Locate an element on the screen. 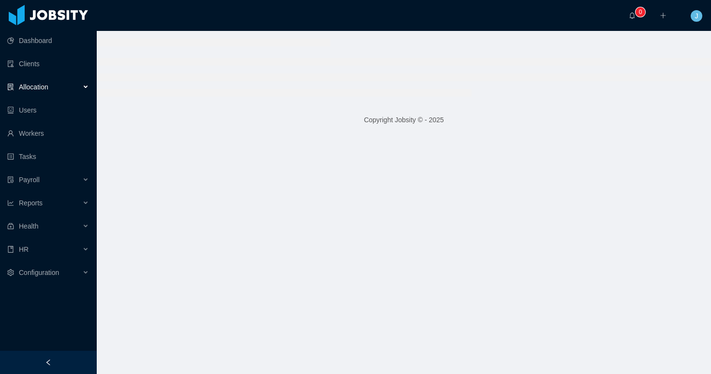 The height and width of the screenshot is (374, 711). footer: Copyright Jobsity © - 2025 is located at coordinates (404, 120).